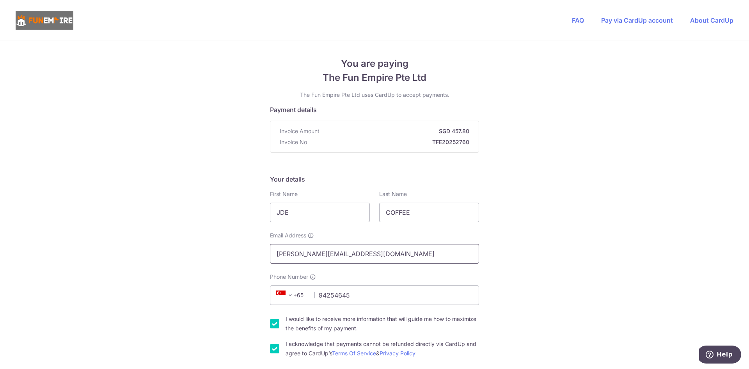 The height and width of the screenshot is (369, 749). I want to click on span: Email Address, so click(288, 235).